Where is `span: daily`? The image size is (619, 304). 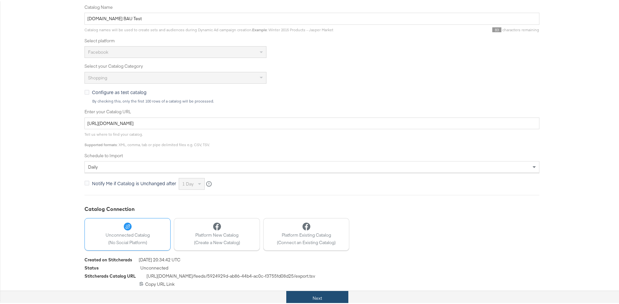
span: daily is located at coordinates (93, 165).